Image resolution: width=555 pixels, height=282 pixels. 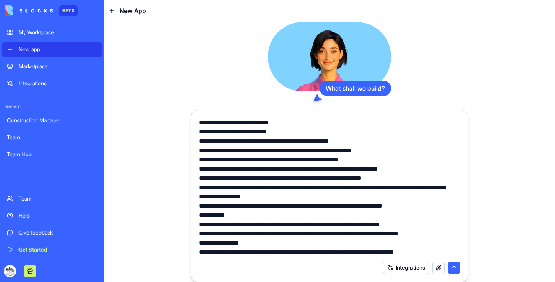 What do you see at coordinates (58, 249) in the screenshot?
I see `div: Get Started` at bounding box center [58, 249].